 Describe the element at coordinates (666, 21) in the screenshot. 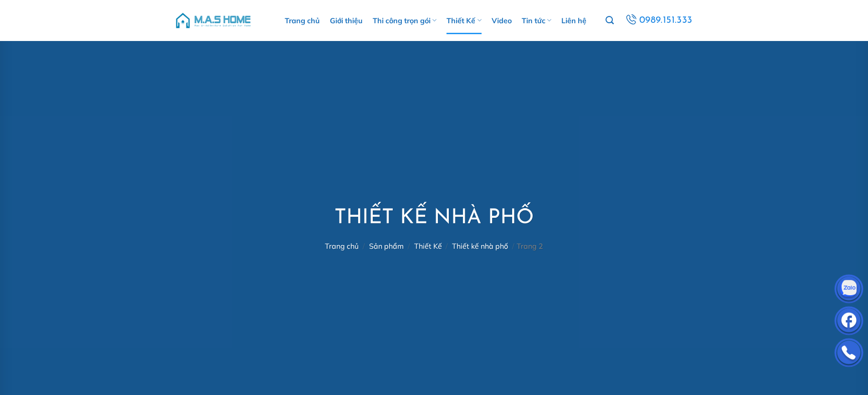

I see `span: 0989.151.333` at that location.